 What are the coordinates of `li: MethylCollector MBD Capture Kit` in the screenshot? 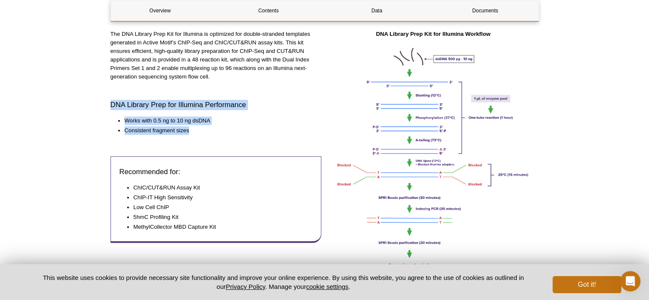 It's located at (219, 227).